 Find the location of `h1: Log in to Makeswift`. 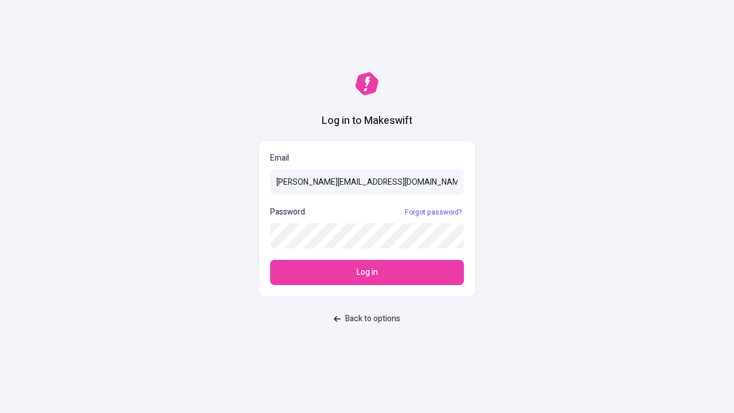

h1: Log in to Makeswift is located at coordinates (367, 121).